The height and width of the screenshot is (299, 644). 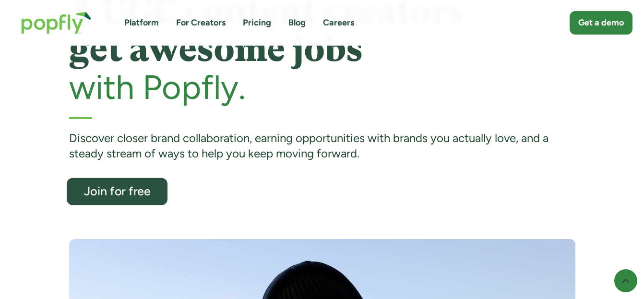 I want to click on div: Join for free, so click(x=117, y=191).